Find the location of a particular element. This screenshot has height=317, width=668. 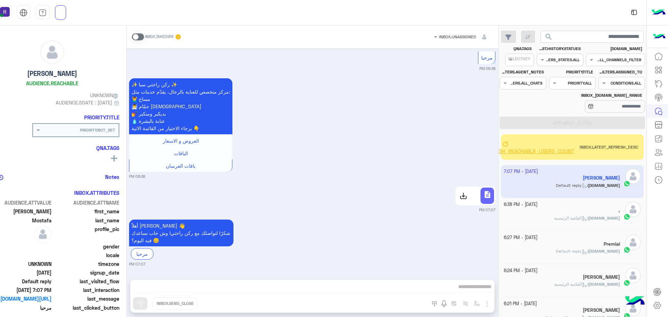

p: 7/10/2025, 7:07 PM is located at coordinates (181, 233).